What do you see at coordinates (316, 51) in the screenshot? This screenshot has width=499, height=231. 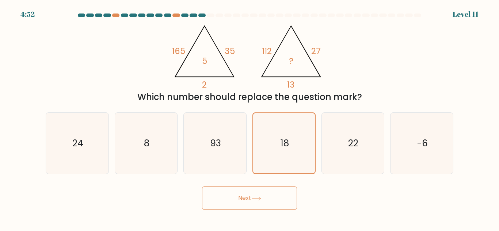 I see `tspan: 27` at bounding box center [316, 51].